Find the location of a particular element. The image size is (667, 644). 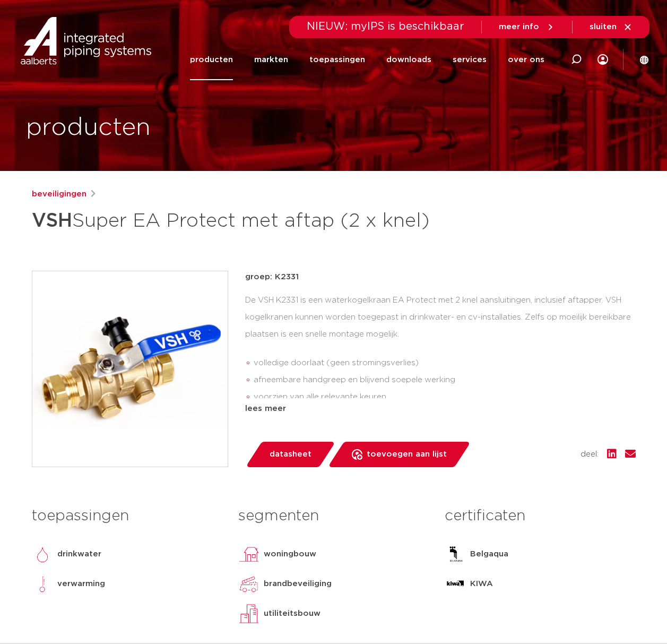

img: Product Image for VSH Super EA Protect met aftap (2 x knel) is located at coordinates (130, 369).